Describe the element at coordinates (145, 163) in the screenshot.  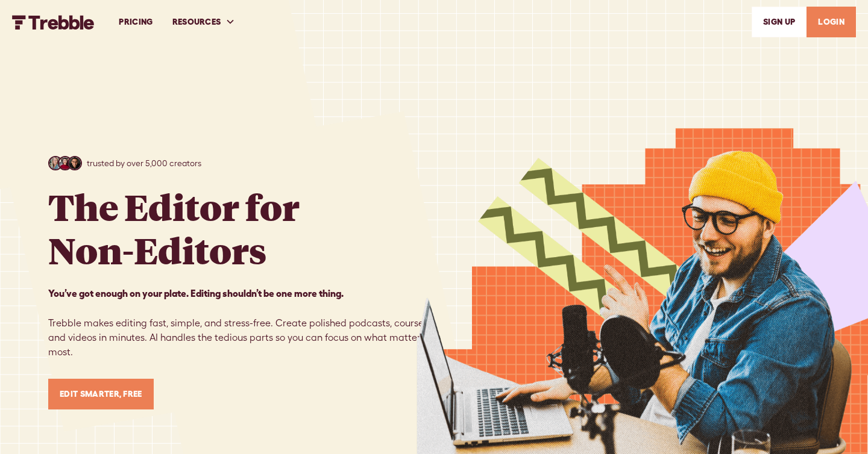
I see `p: trusted by over 5,000 creators` at that location.